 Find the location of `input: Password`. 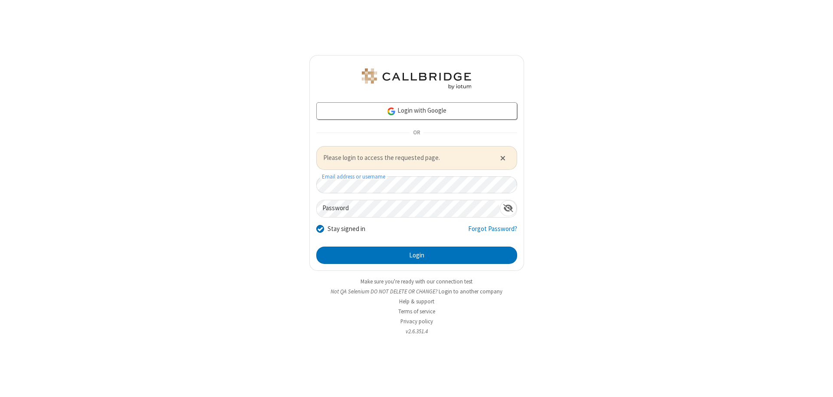

input: Password is located at coordinates (408, 209).